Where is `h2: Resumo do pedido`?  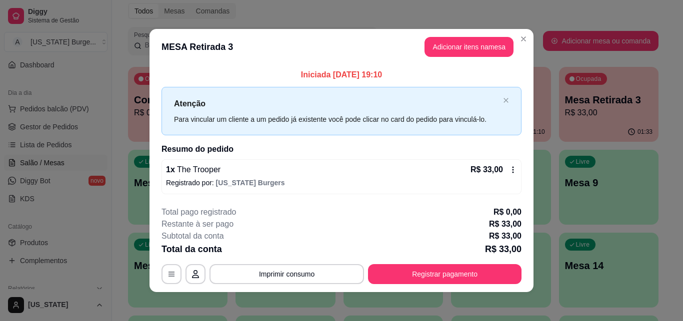 h2: Resumo do pedido is located at coordinates (341, 149).